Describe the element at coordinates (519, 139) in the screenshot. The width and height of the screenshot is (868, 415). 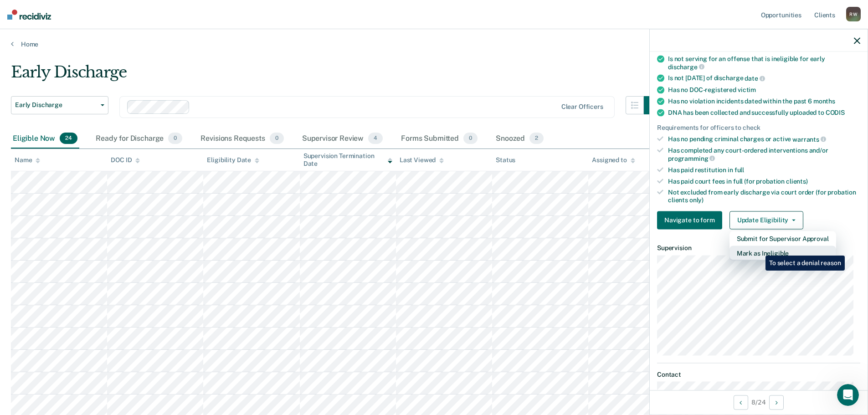
I see `div: Snoozed` at that location.